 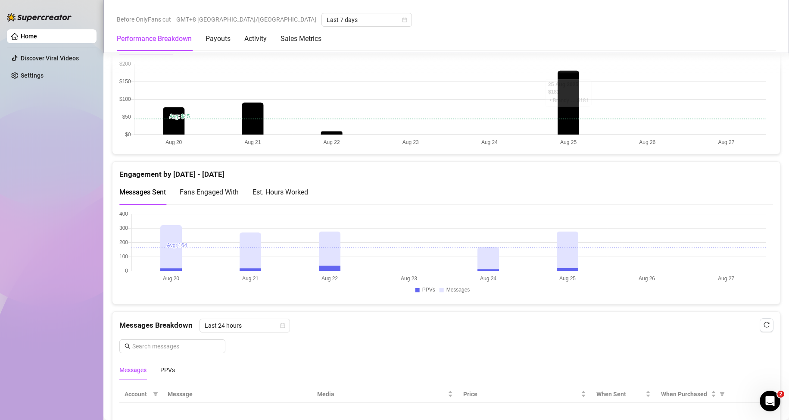 What do you see at coordinates (32, 75) in the screenshot?
I see `a: Settings` at bounding box center [32, 75].